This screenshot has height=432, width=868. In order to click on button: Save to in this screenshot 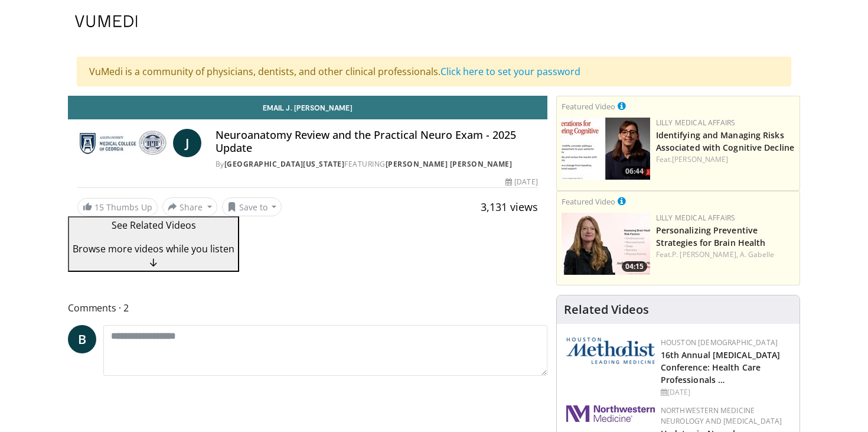, I will do `click(252, 207)`.